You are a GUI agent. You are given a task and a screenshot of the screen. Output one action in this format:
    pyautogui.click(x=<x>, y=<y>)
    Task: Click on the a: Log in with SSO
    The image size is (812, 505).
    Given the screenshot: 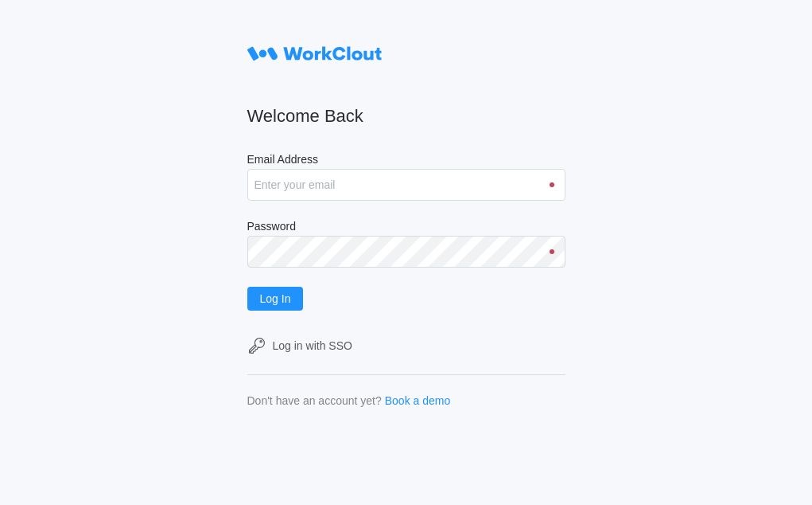 What is the action you would take?
    pyautogui.click(x=406, y=345)
    